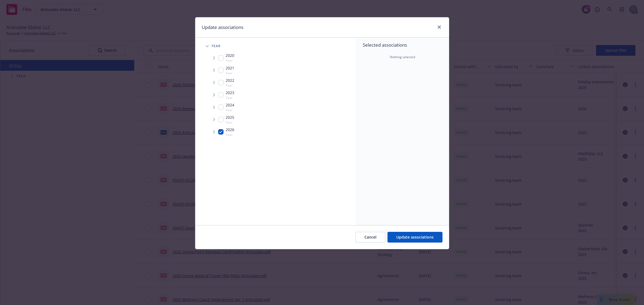 The height and width of the screenshot is (305, 644). Describe the element at coordinates (370, 237) in the screenshot. I see `button: Cancel` at that location.